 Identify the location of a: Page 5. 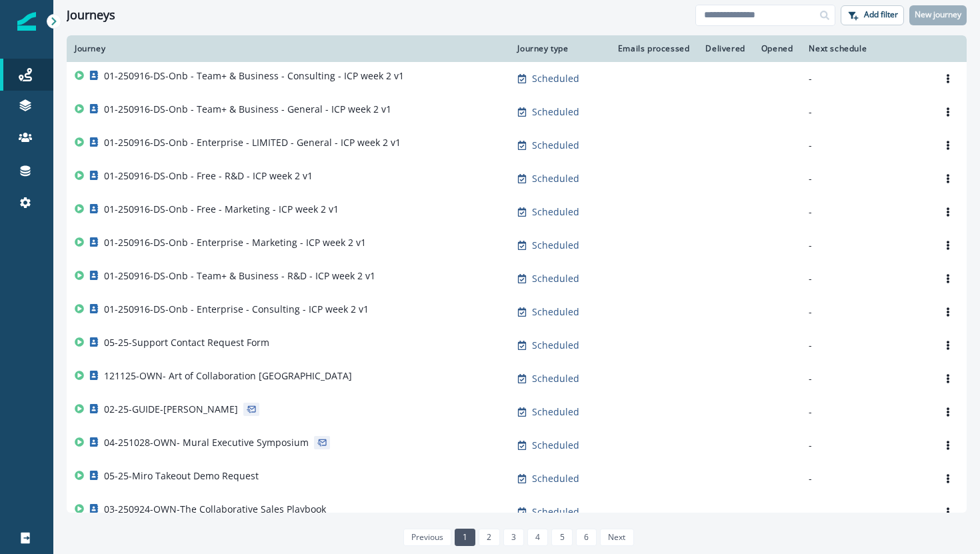
(561, 537).